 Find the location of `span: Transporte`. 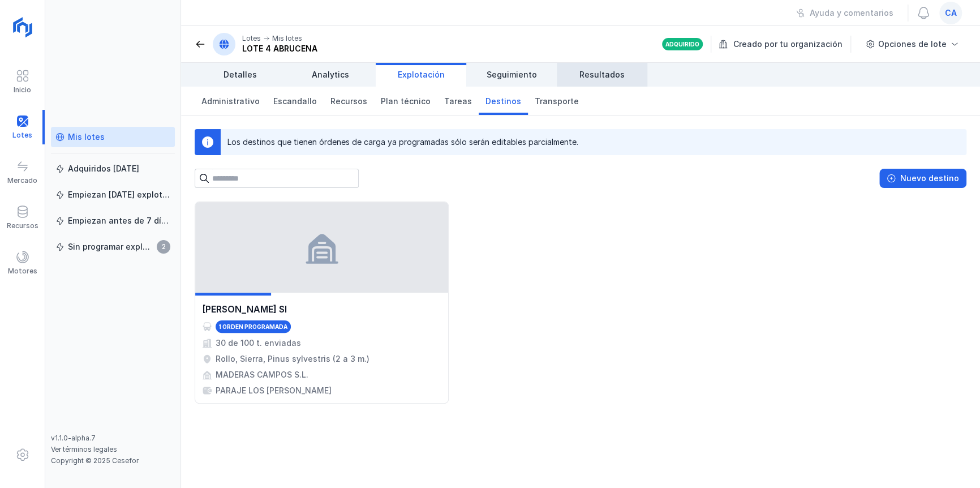

span: Transporte is located at coordinates (557, 101).